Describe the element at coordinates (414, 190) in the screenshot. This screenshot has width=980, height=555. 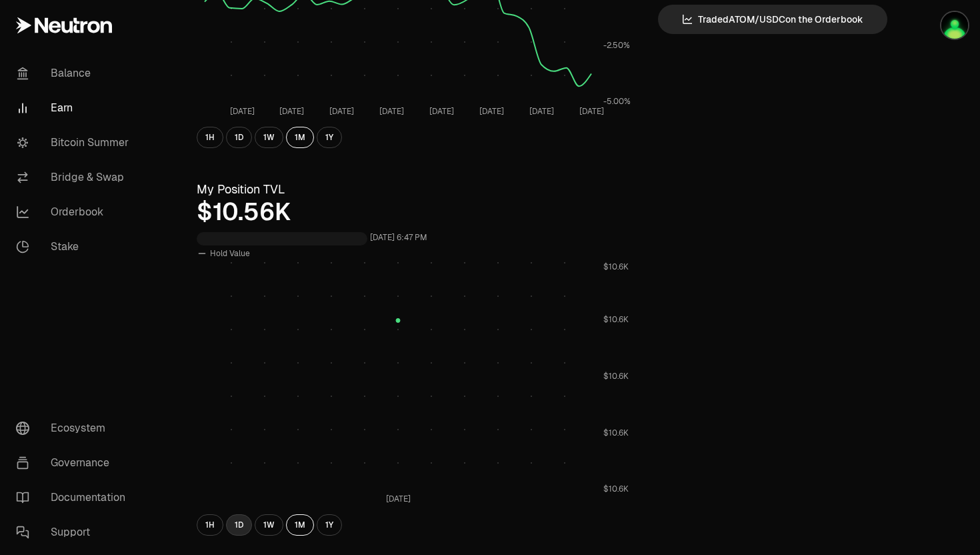
I see `h3: My Position TVL` at that location.